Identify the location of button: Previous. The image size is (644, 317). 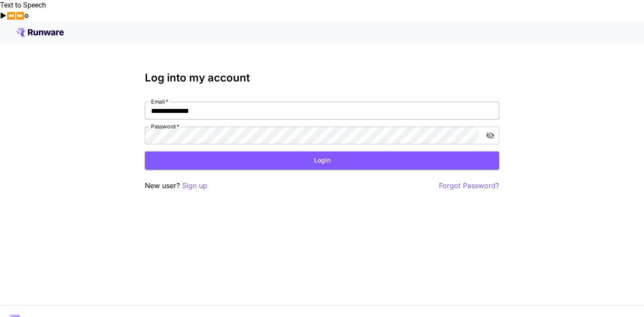
(11, 16).